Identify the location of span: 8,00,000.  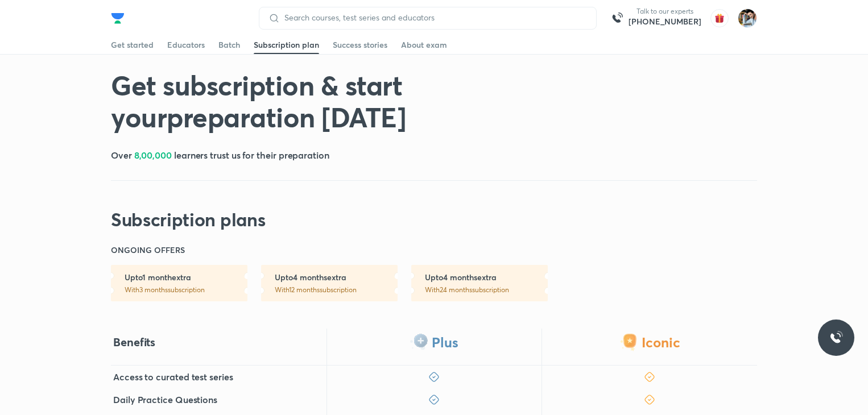
(153, 155).